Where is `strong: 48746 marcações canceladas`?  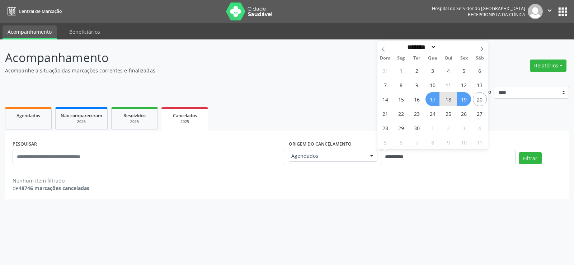 strong: 48746 marcações canceladas is located at coordinates (54, 188).